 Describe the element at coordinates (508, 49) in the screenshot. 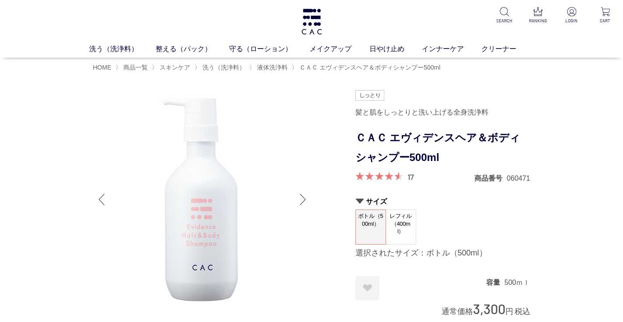

I see `a: クリーナー` at that location.